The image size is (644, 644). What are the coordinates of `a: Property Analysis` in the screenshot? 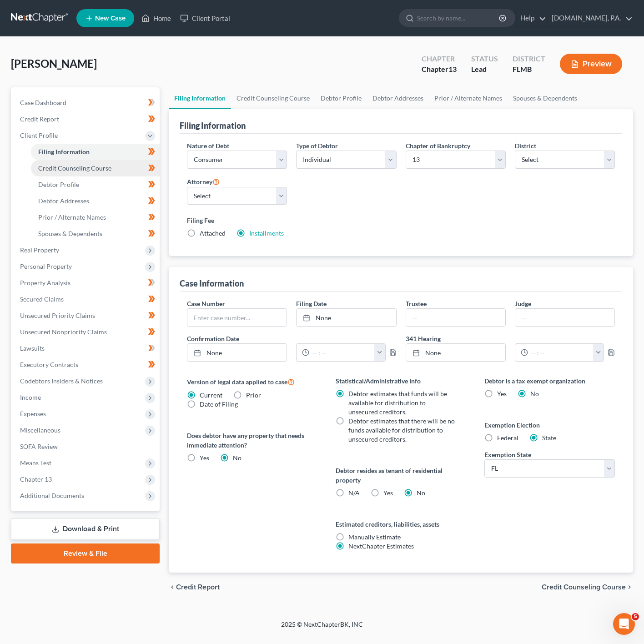 It's located at (86, 283).